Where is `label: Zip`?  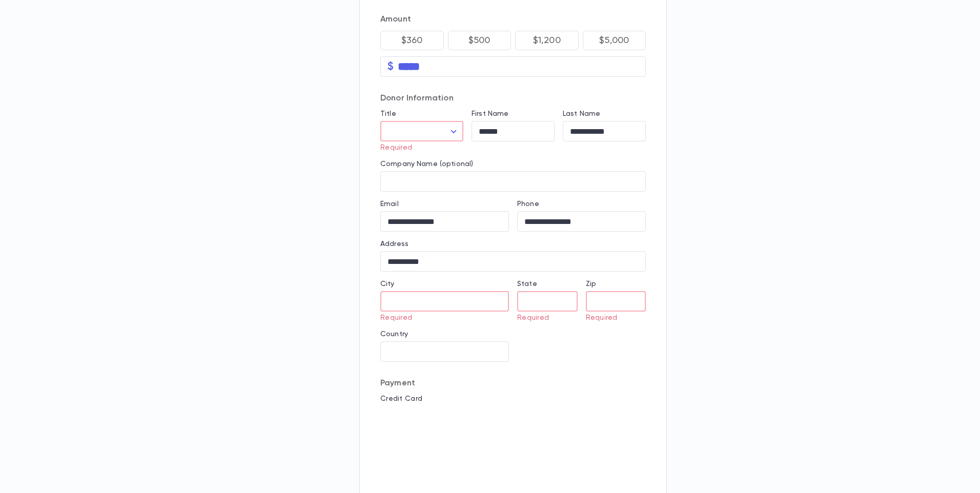
label: Zip is located at coordinates (591, 284).